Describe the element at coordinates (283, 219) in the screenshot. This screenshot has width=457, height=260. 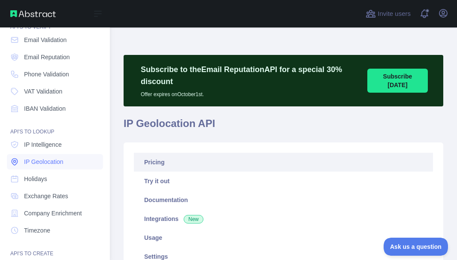
I see `a: Integrations New` at that location.